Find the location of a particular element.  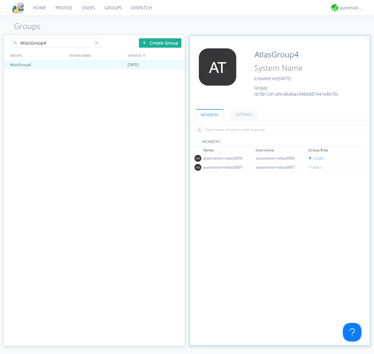

a: MEMBERS is located at coordinates (210, 115).